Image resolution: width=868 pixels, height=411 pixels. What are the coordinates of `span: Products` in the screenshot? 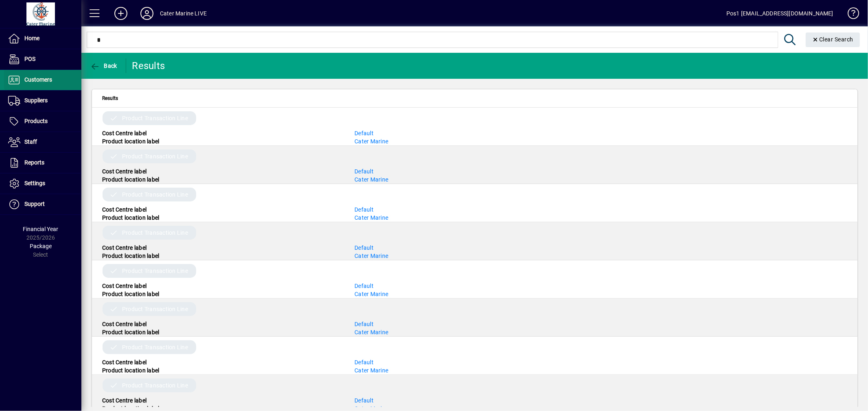 It's located at (36, 121).